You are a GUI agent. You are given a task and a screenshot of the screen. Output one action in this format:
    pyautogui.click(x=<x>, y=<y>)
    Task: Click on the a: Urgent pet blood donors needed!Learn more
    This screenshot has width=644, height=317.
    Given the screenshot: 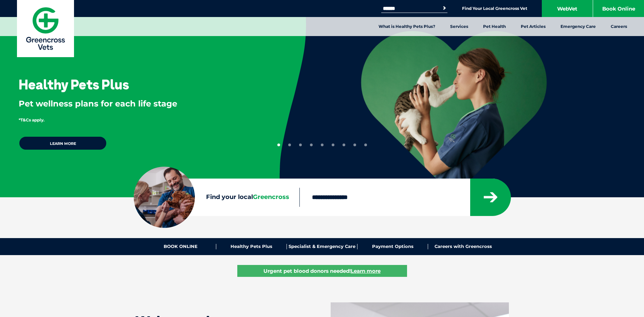 What is the action you would take?
    pyautogui.click(x=322, y=271)
    